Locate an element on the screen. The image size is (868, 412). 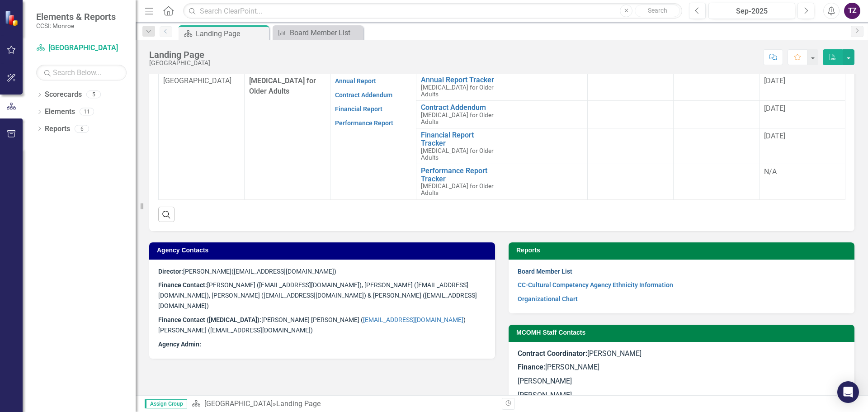
h3: Reports is located at coordinates (683, 250).